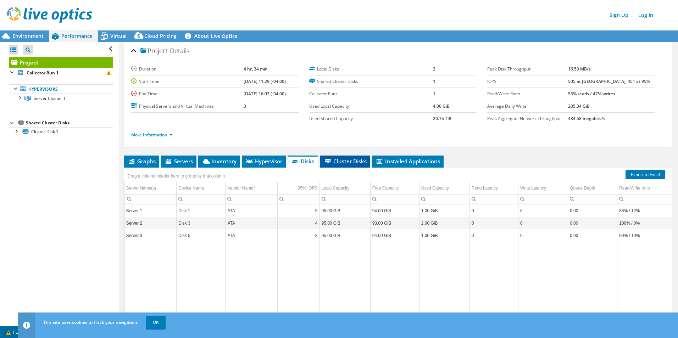 This screenshot has height=338, width=678. What do you see at coordinates (152, 135) in the screenshot?
I see `a: More Information` at bounding box center [152, 135].